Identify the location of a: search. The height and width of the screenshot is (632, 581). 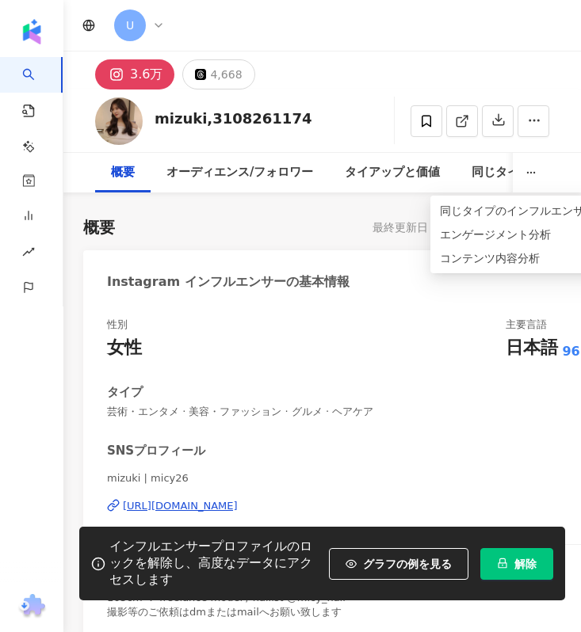
(38, 143).